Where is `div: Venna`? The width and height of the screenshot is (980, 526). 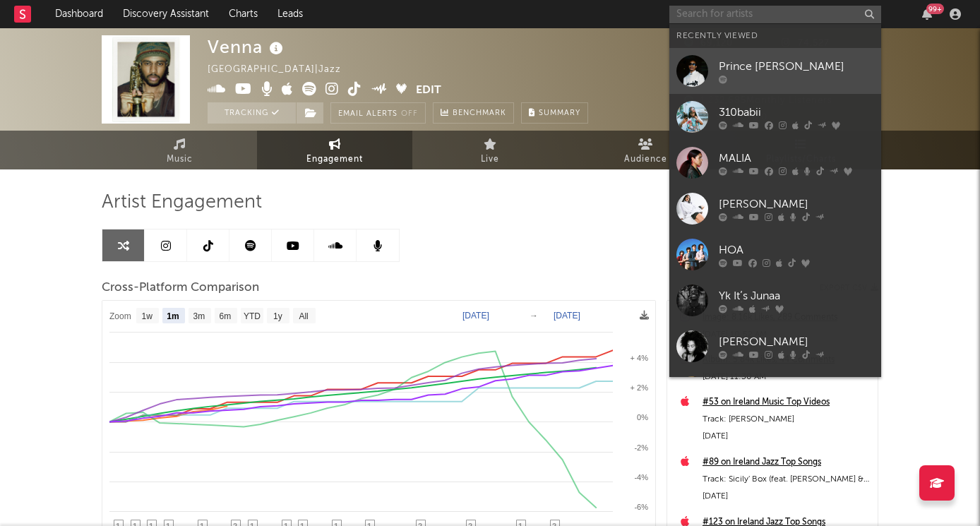 div: Venna is located at coordinates (247, 47).